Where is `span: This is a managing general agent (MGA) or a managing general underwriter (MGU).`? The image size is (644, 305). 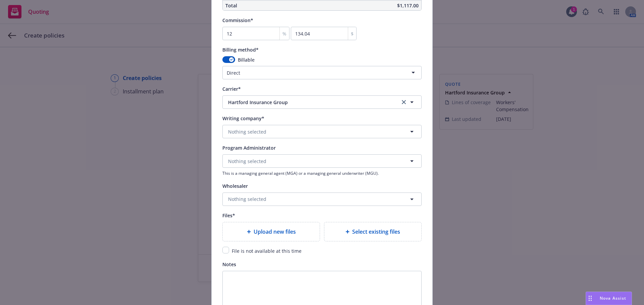 span: This is a managing general agent (MGA) or a managing general underwriter (MGU). is located at coordinates (322, 173).